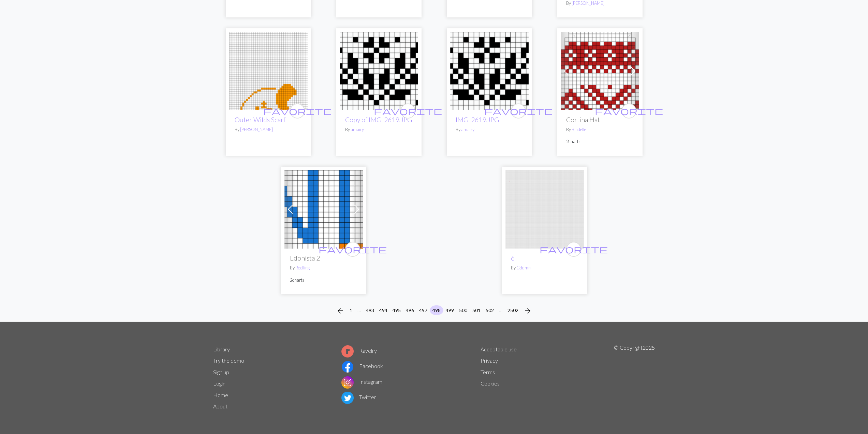 This screenshot has width=868, height=434. Describe the element at coordinates (410, 309) in the screenshot. I see `button: 496` at that location.